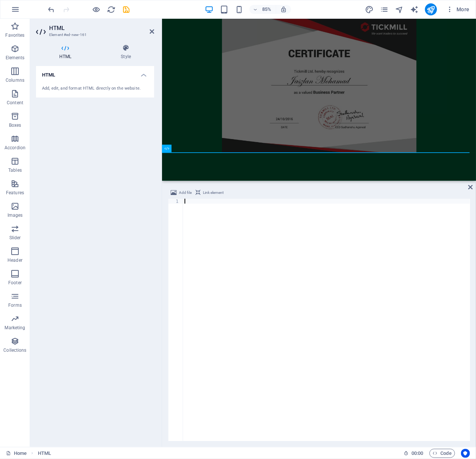  Describe the element at coordinates (15, 170) in the screenshot. I see `p: Tables` at that location.